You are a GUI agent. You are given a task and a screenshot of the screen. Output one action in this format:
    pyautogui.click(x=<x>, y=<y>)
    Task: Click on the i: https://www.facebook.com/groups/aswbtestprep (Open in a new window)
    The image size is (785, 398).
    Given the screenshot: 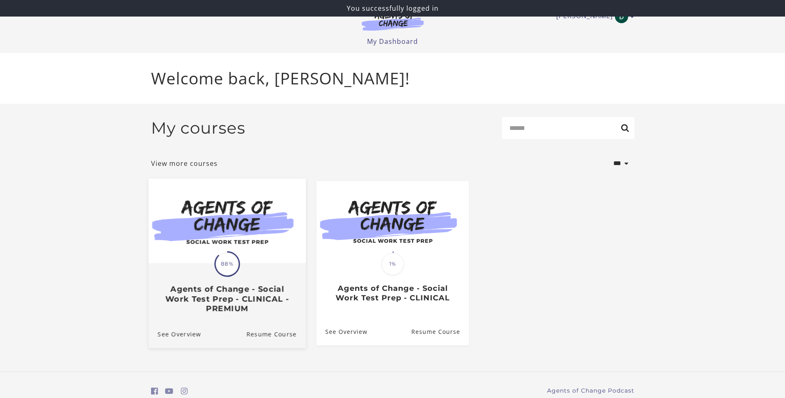 What is the action you would take?
    pyautogui.click(x=154, y=391)
    